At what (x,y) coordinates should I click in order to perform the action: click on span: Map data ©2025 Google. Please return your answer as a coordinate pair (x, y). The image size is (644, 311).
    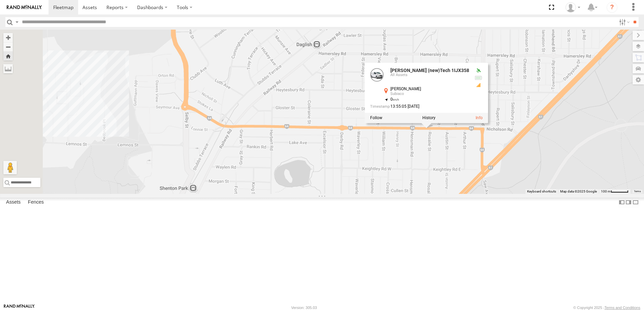
    Looking at the image, I should click on (578, 191).